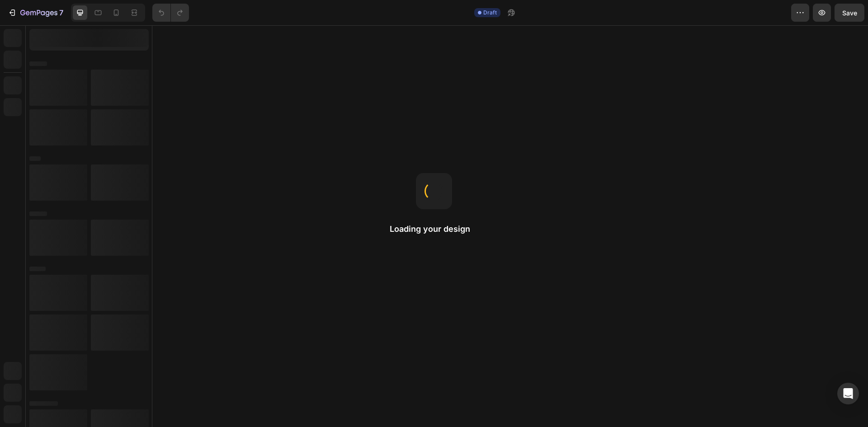 The height and width of the screenshot is (427, 868). What do you see at coordinates (849, 13) in the screenshot?
I see `button: Save` at bounding box center [849, 13].